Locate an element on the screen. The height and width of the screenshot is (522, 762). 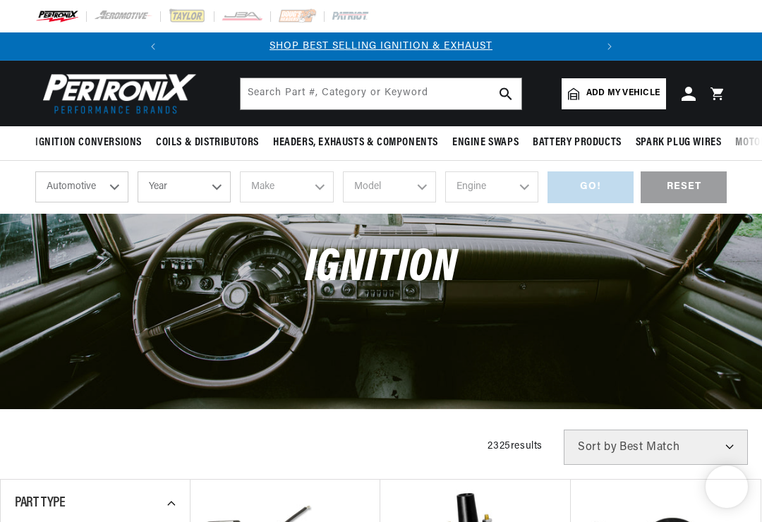
span: 2325 results is located at coordinates (515, 446).